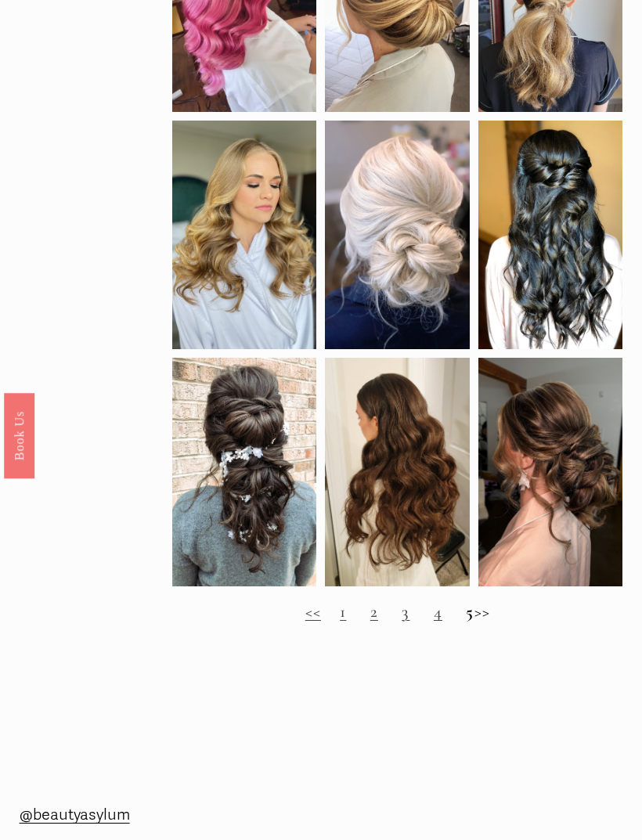  What do you see at coordinates (18, 434) in the screenshot?
I see `a: Book Us` at bounding box center [18, 434].